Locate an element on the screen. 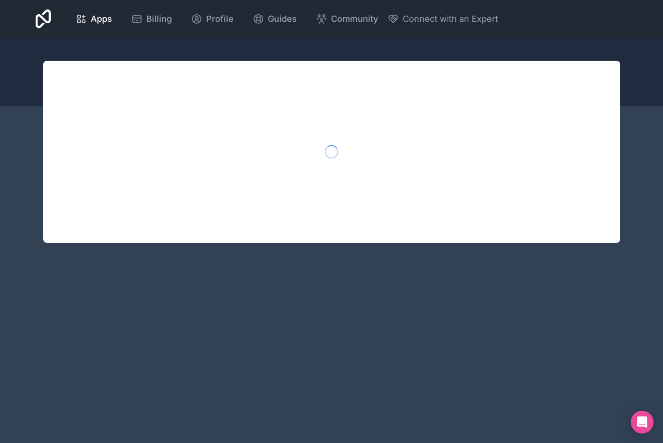  a: Profile is located at coordinates (212, 19).